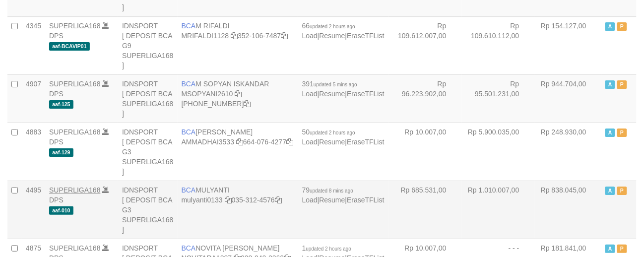  Describe the element at coordinates (425, 98) in the screenshot. I see `td: Rp 96.223.902,00` at that location.